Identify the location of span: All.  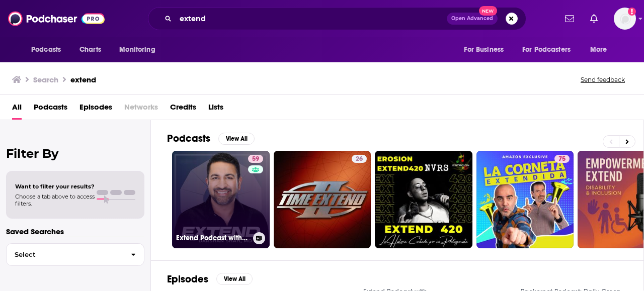
(17, 109).